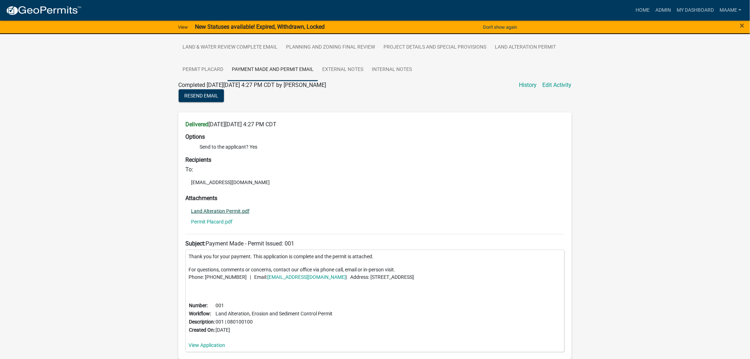  Describe the element at coordinates (274, 305) in the screenshot. I see `td: 001` at that location.